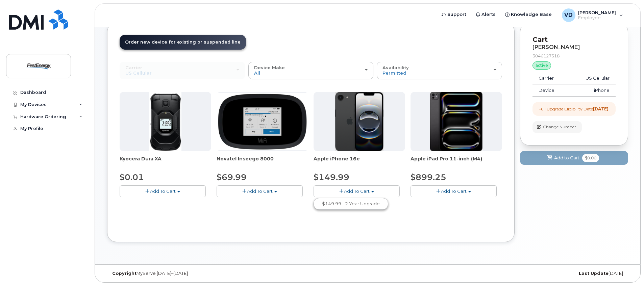 This screenshot has height=286, width=644. I want to click on button: Availability Permitted, so click(439, 71).